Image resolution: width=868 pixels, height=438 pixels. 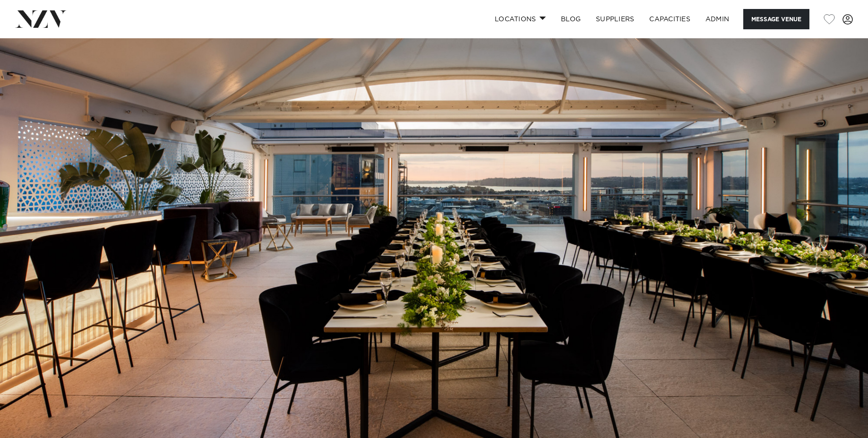 I want to click on a: ADMIN, so click(x=717, y=19).